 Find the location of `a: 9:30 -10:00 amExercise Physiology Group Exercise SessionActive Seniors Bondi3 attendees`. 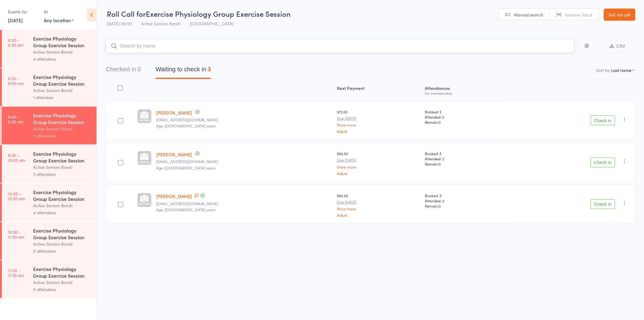

a: 9:30 -10:00 amExercise Physiology Group Exercise SessionActive Seniors Bondi3 attendees is located at coordinates (49, 164).